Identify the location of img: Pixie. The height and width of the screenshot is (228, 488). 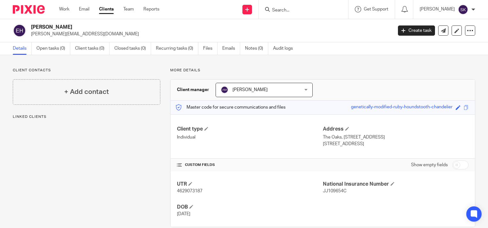
(29, 9).